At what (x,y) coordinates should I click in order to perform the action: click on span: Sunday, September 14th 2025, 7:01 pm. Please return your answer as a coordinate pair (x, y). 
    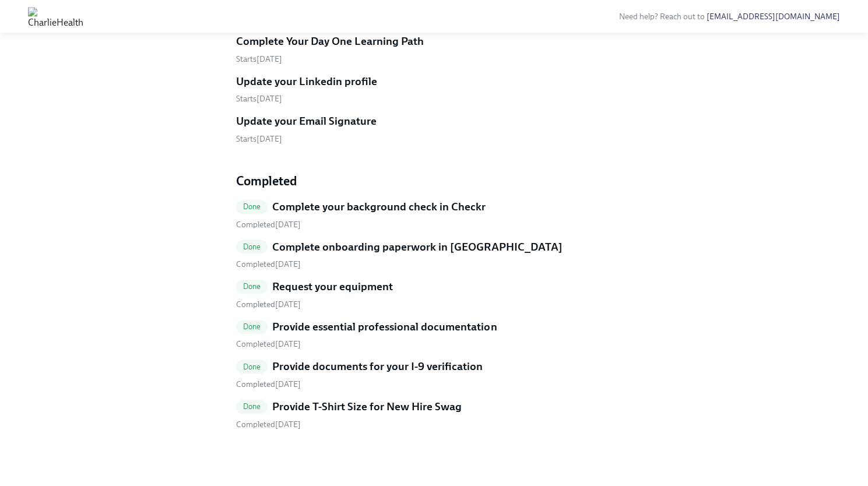
    Looking at the image, I should click on (268, 424).